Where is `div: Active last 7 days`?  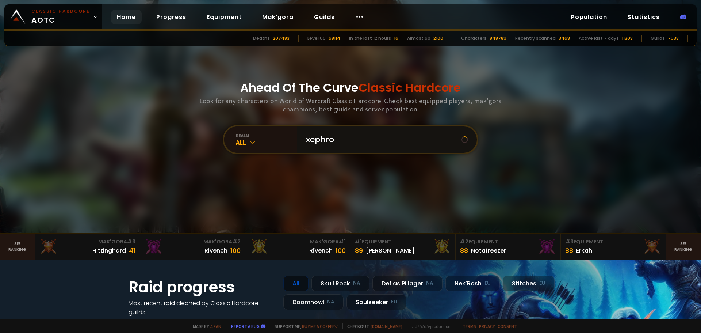 div: Active last 7 days is located at coordinates (599, 38).